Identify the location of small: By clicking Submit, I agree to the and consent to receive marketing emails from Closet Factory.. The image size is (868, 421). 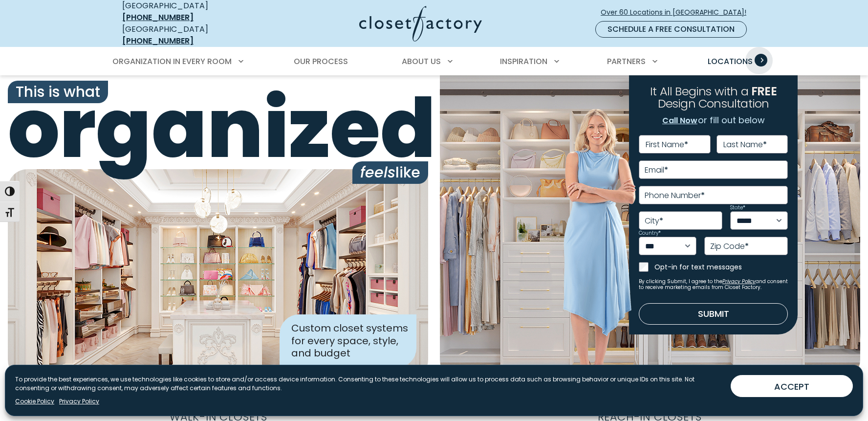
(714, 285).